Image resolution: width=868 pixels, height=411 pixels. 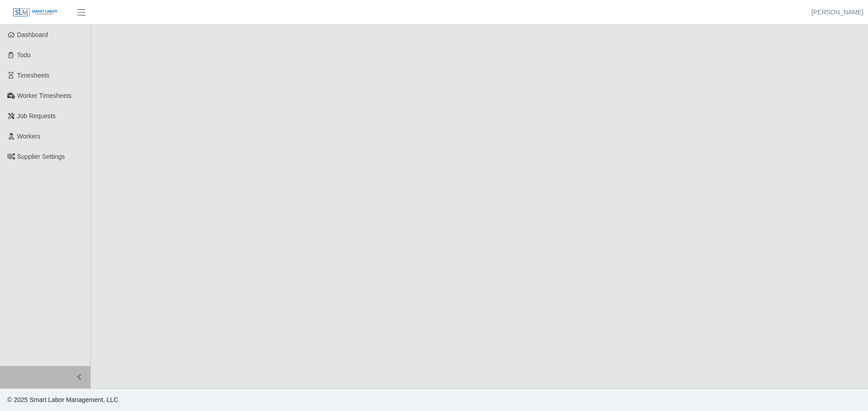 What do you see at coordinates (45, 96) in the screenshot?
I see `span: Worker Timesheets` at bounding box center [45, 96].